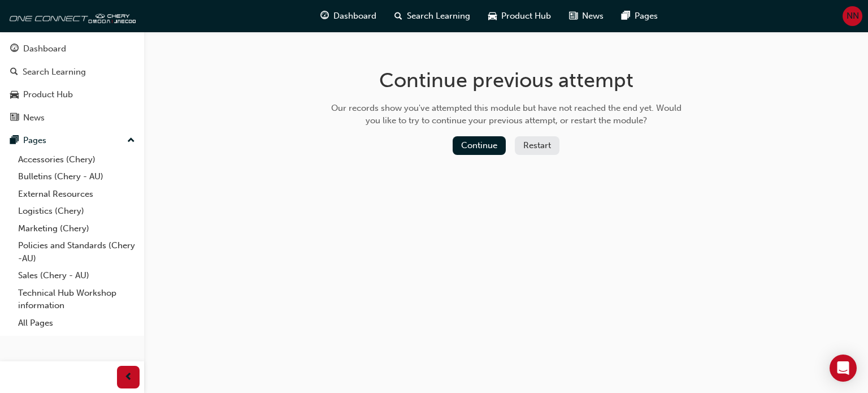 The height and width of the screenshot is (393, 868). Describe the element at coordinates (507, 80) in the screenshot. I see `h1: Continue previous attempt` at that location.